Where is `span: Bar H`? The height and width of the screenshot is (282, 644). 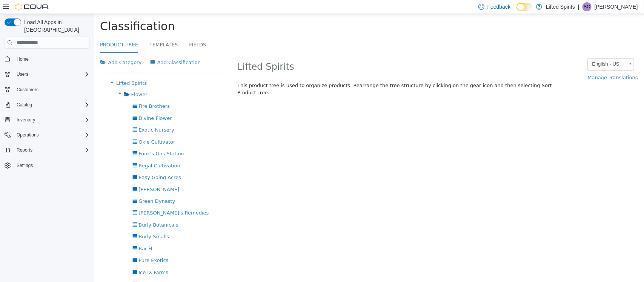
span: Bar H is located at coordinates (51, 235).